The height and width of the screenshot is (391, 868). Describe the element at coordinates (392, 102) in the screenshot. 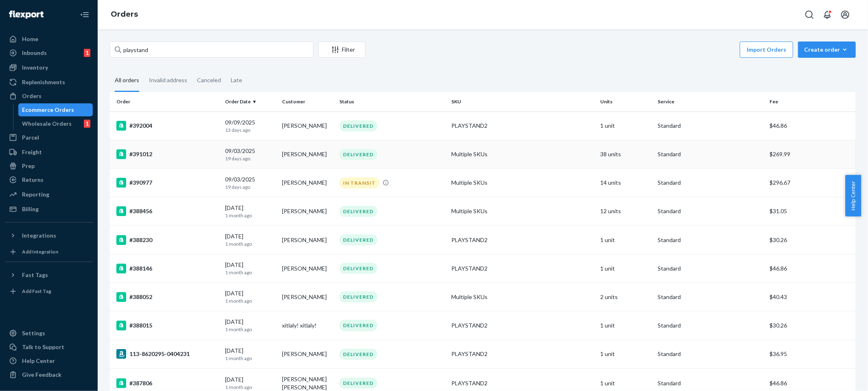

I see `th: Status` at that location.